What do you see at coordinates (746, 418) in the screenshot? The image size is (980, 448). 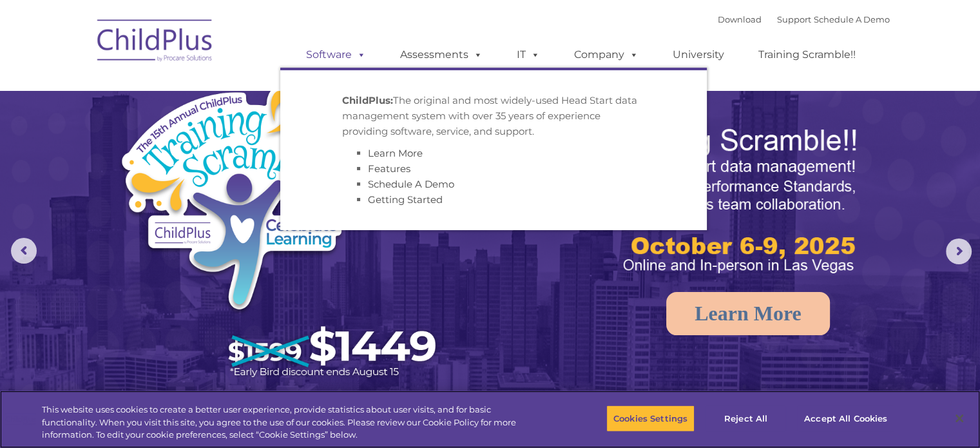 I see `button: Reject All` at bounding box center [746, 418].